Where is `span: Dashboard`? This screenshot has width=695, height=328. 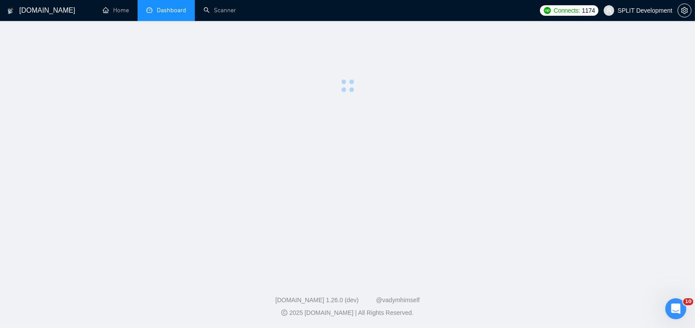 span: Dashboard is located at coordinates (171, 10).